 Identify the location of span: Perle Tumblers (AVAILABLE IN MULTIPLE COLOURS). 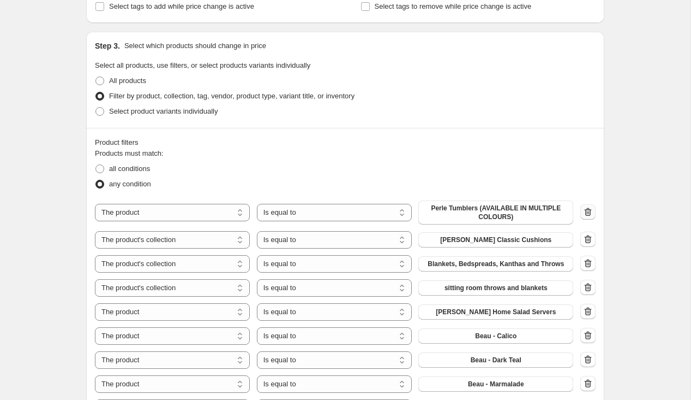
(496, 212).